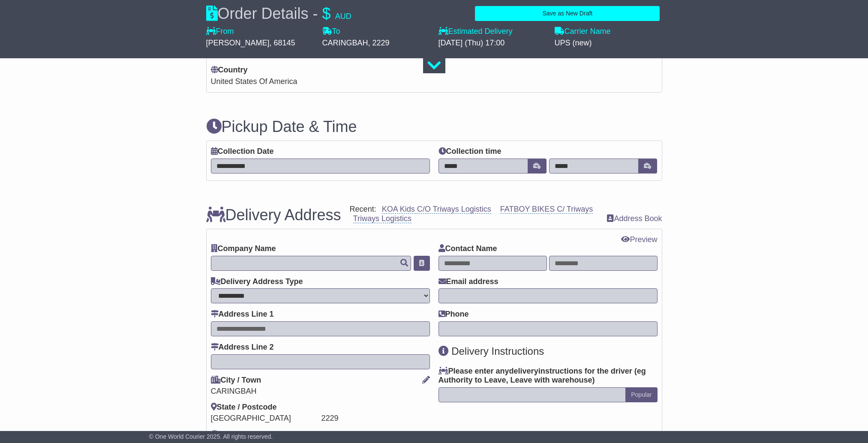 This screenshot has width=868, height=443. Describe the element at coordinates (257, 282) in the screenshot. I see `label: Delivery Address Type` at that location.